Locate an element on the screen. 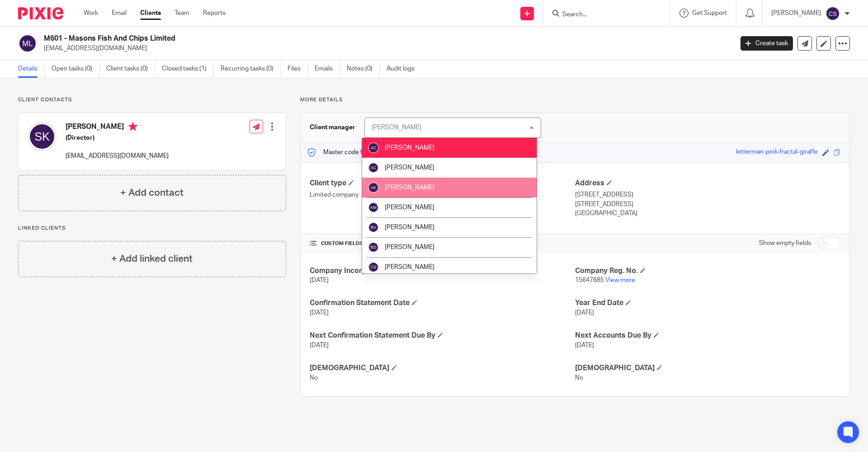  span: Get Support is located at coordinates (709, 13).